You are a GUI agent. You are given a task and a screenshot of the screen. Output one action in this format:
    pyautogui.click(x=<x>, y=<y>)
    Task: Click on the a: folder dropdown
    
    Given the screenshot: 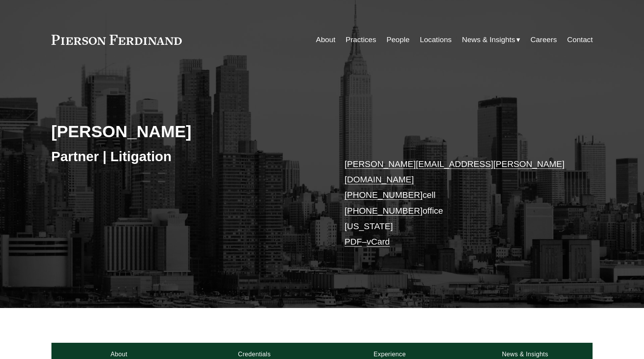 What is the action you would take?
    pyautogui.click(x=491, y=40)
    